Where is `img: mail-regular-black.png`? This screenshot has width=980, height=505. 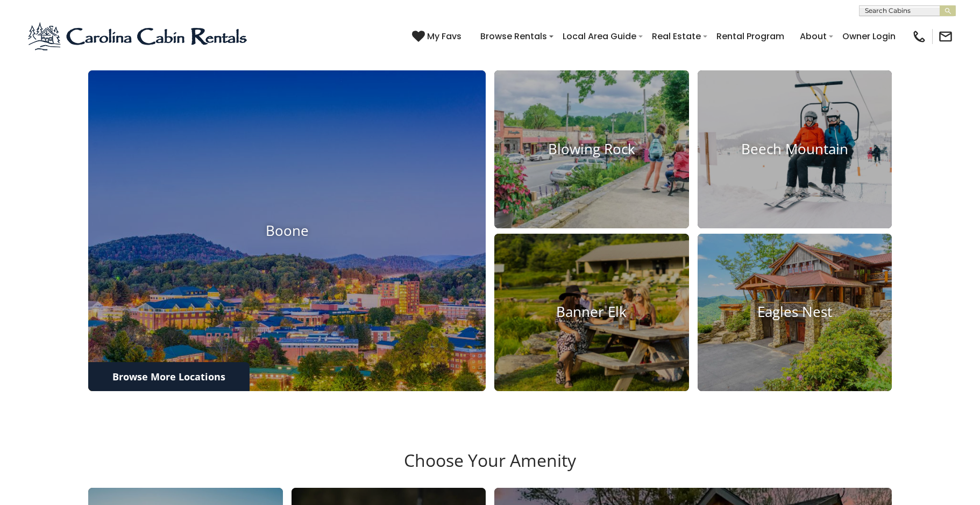 img: mail-regular-black.png is located at coordinates (945, 37).